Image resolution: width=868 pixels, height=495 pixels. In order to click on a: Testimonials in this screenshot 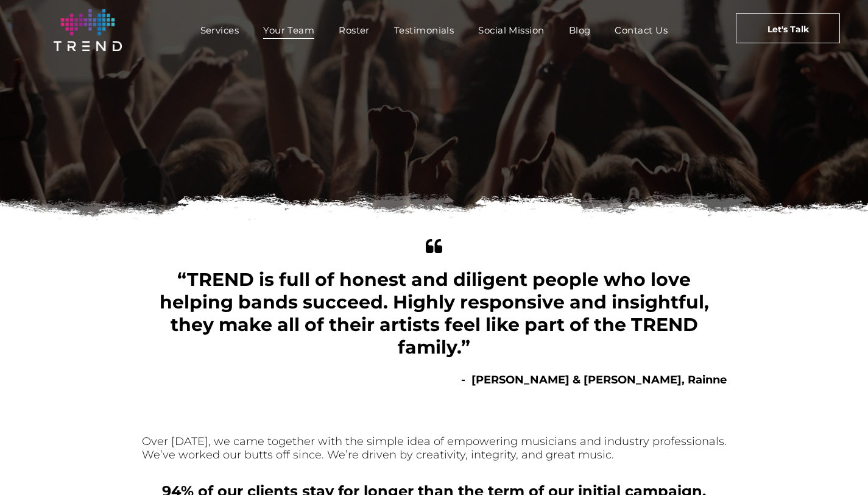, I will do `click(424, 30)`.